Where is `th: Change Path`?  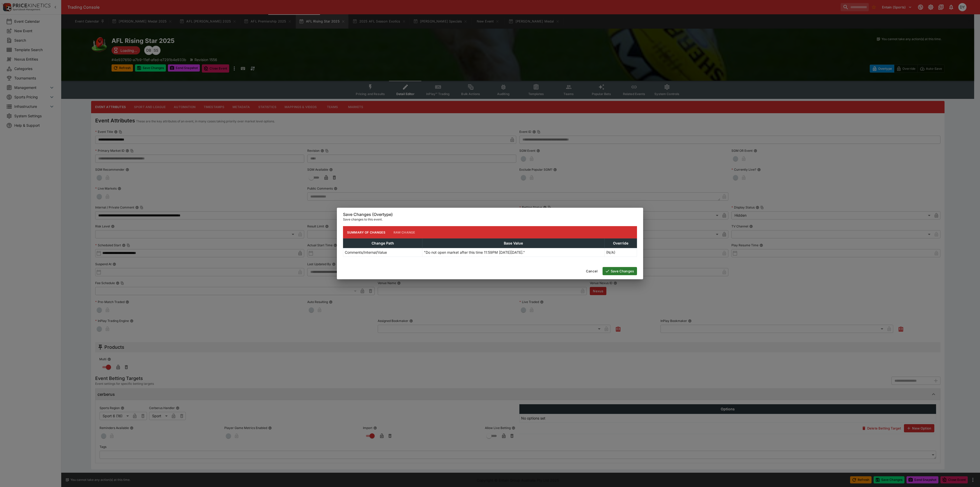
th: Change Path is located at coordinates (383, 243).